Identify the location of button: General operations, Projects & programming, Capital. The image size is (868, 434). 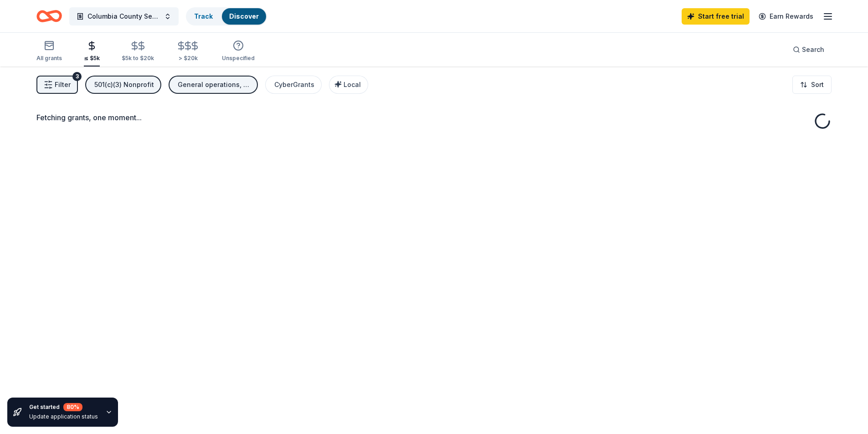
(213, 84).